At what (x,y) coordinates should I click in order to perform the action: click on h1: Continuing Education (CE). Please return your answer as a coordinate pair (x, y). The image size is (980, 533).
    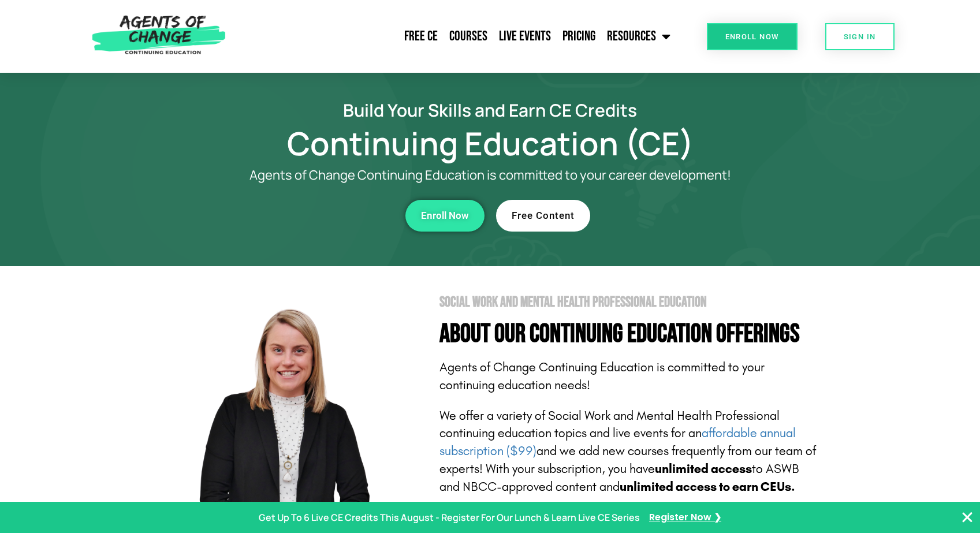
    Looking at the image, I should click on (490, 143).